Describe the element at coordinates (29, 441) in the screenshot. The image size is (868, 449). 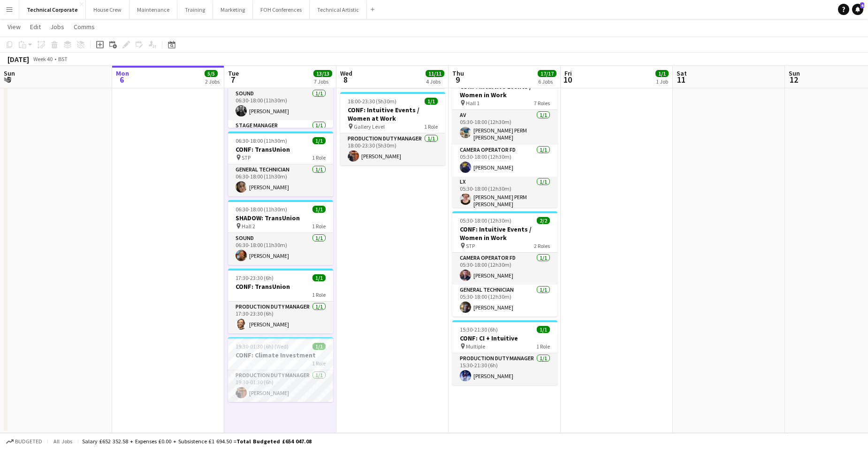
I see `span: Budgeted` at that location.